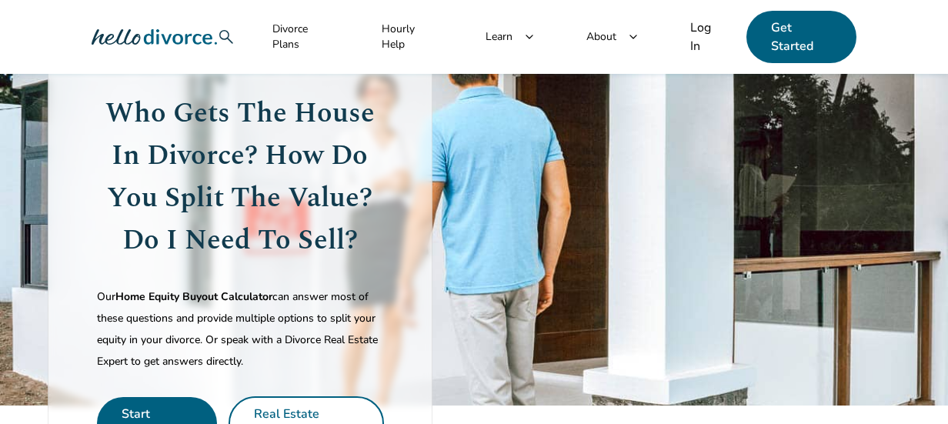  I want to click on a: Hourly Help, so click(409, 37).